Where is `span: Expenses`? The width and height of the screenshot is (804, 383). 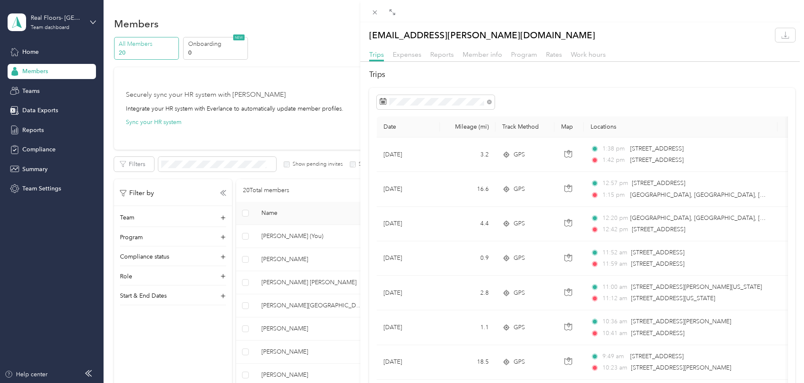
span: Expenses is located at coordinates (407, 54).